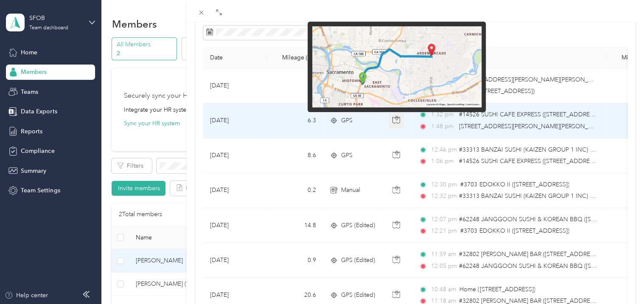  What do you see at coordinates (295, 121) in the screenshot?
I see `td: 6.3` at bounding box center [295, 121].